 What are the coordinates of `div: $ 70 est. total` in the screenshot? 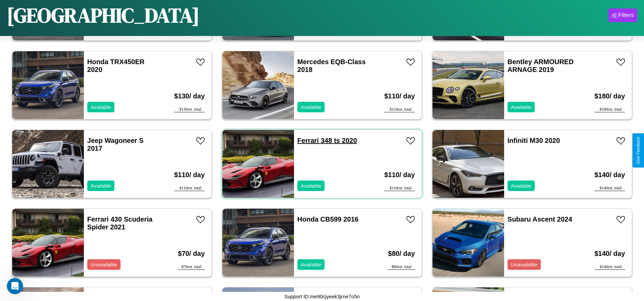 It's located at (191, 267).